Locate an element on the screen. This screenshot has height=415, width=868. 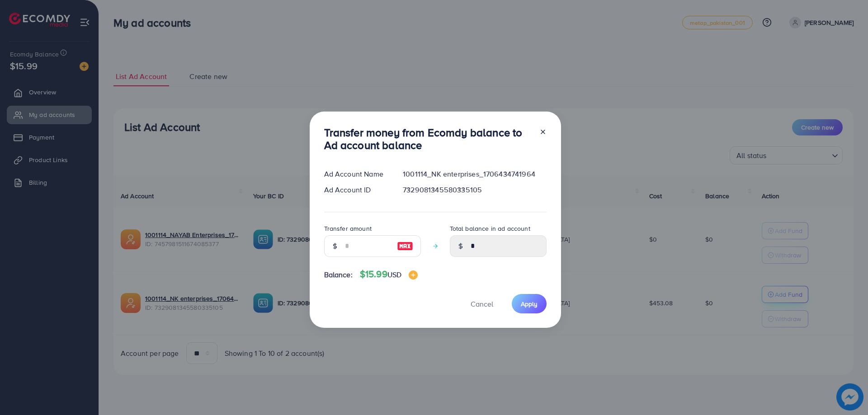
button: Cancel is located at coordinates (482, 303).